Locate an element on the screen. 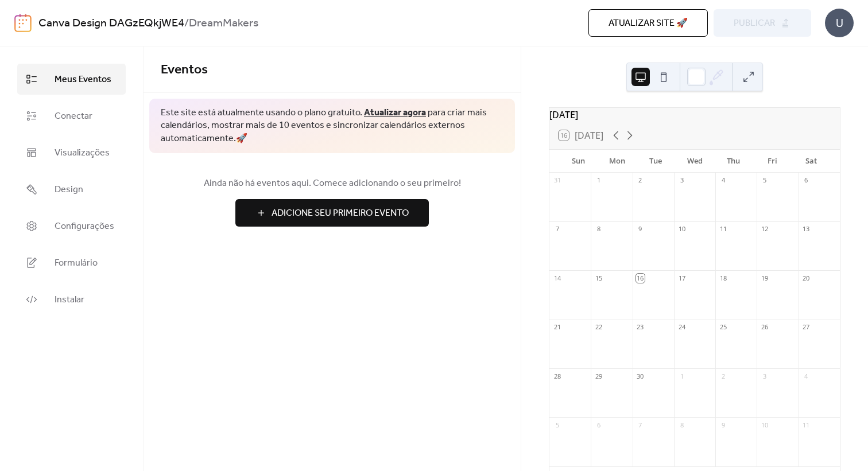 This screenshot has width=868, height=471. img: logo is located at coordinates (23, 23).